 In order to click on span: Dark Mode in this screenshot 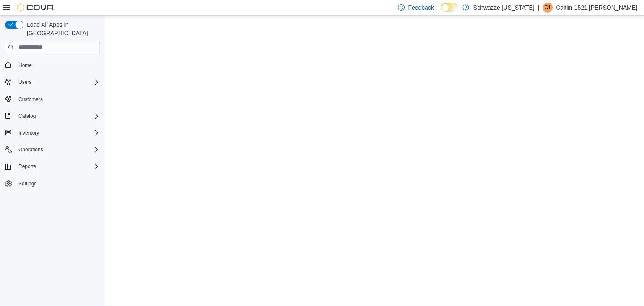, I will do `click(441, 12)`.